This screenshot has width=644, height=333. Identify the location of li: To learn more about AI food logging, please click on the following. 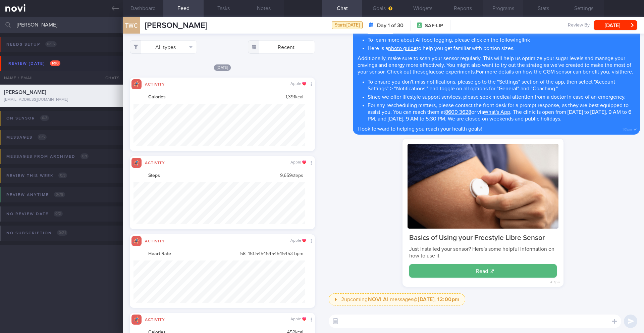
(501, 39).